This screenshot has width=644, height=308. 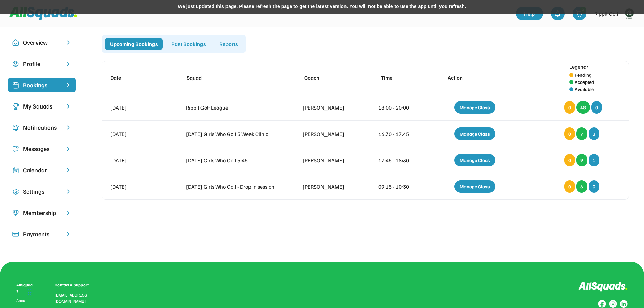 What do you see at coordinates (398, 134) in the screenshot?
I see `div: 16:30 - 17:45` at bounding box center [398, 134].